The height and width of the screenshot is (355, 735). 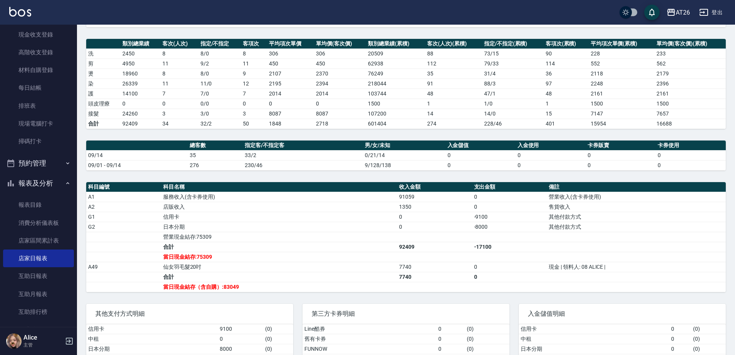 I want to click on a: 消費分析儀表板, so click(x=38, y=223).